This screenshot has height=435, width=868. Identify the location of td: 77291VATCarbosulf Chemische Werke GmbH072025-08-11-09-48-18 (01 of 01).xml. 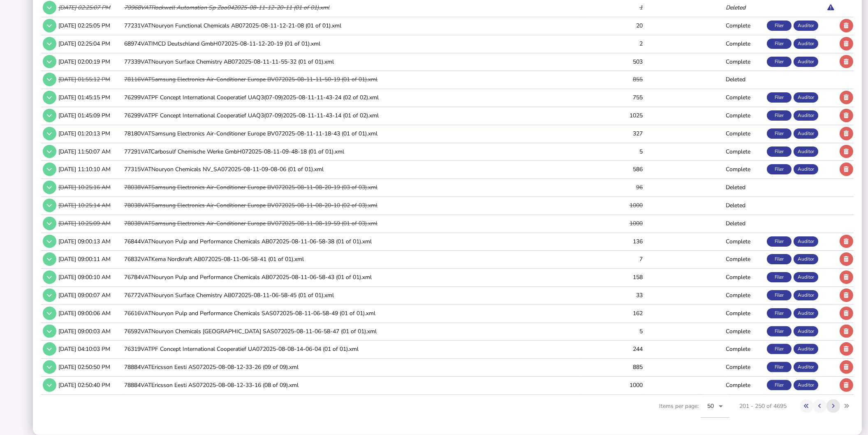
(351, 151).